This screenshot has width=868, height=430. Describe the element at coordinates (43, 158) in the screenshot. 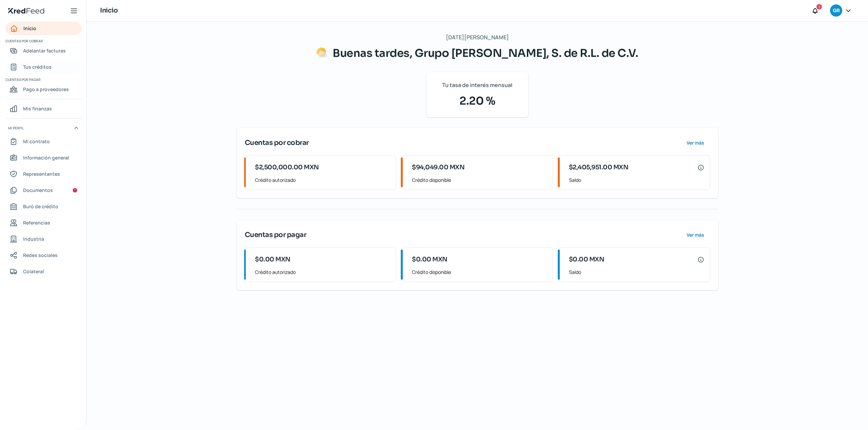

I see `a: Información general` at that location.